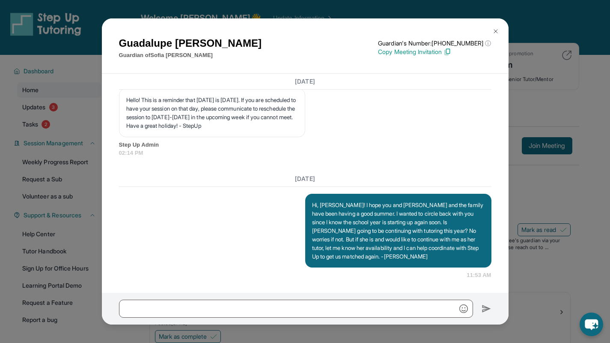 The height and width of the screenshot is (343, 610). What do you see at coordinates (496, 31) in the screenshot?
I see `img: Close Icon` at bounding box center [496, 31].